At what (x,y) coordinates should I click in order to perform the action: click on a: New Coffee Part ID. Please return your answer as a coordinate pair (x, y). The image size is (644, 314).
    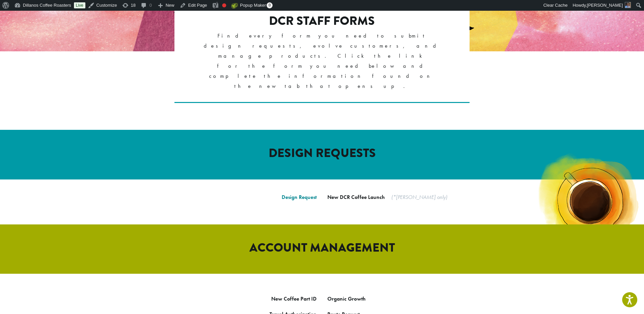
    Looking at the image, I should click on (294, 298).